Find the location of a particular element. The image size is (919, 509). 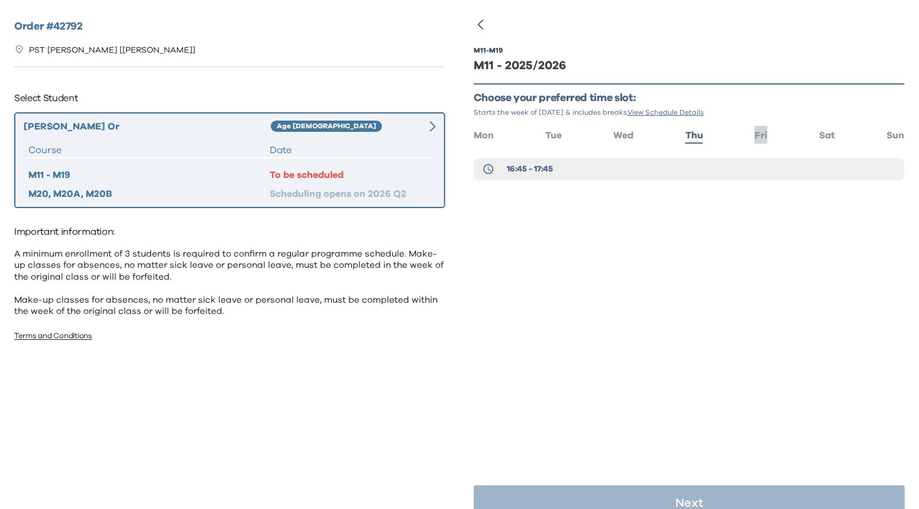

div: Date is located at coordinates (351, 150).